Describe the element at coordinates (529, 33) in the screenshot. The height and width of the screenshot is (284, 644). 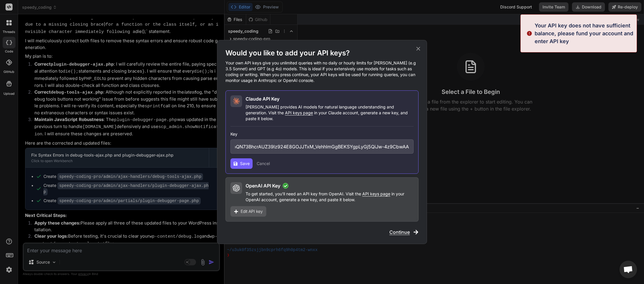
I see `img: alert` at that location.